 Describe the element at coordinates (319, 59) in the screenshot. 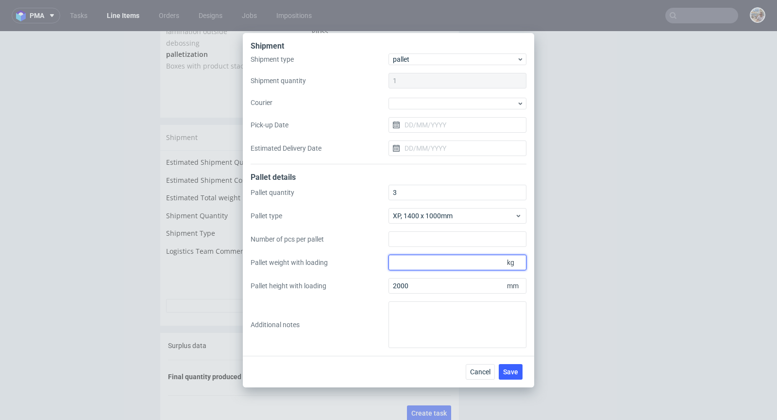

I see `label: Shipment type` at that location.